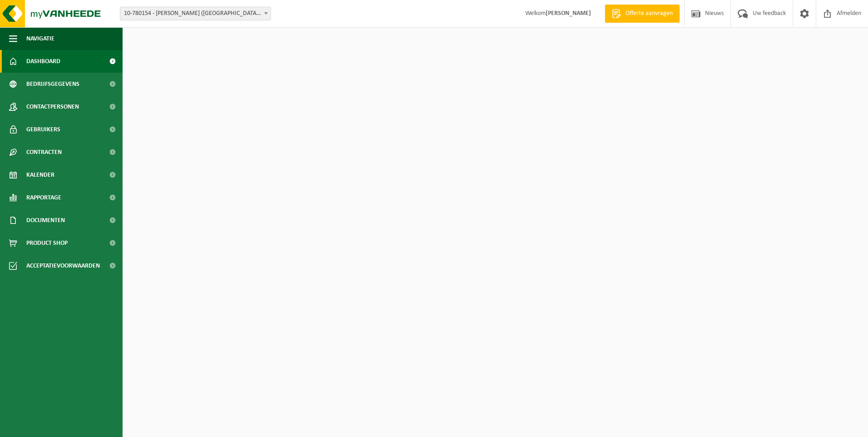 The width and height of the screenshot is (868, 437). I want to click on span: Navigatie, so click(40, 39).